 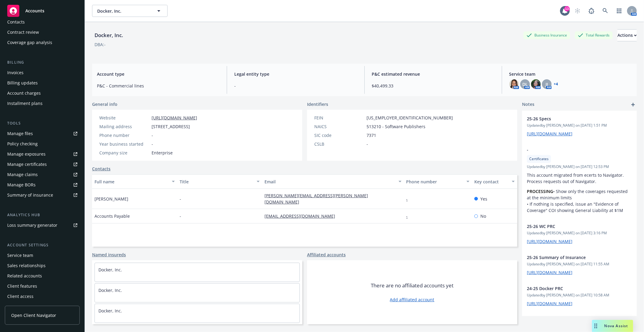 I want to click on a: Coverage gap analysis, so click(x=42, y=42).